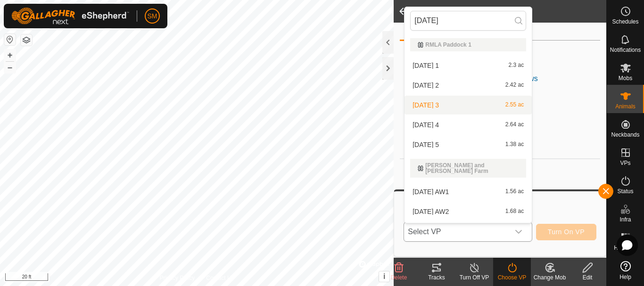 Image resolution: width=644 pixels, height=286 pixels. I want to click on span: Delete, so click(399, 277).